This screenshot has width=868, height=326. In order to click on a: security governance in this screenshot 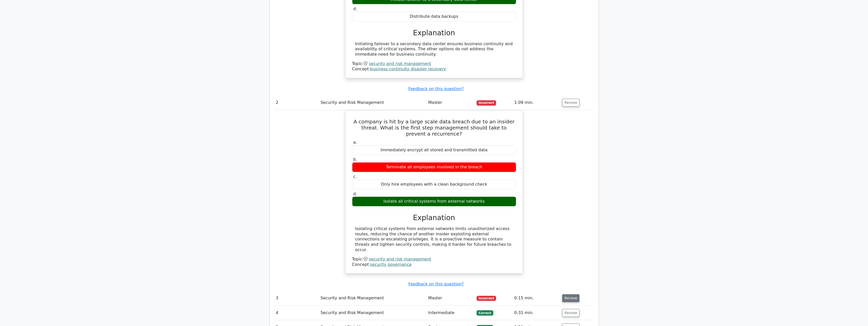, I will do `click(391, 264)`.